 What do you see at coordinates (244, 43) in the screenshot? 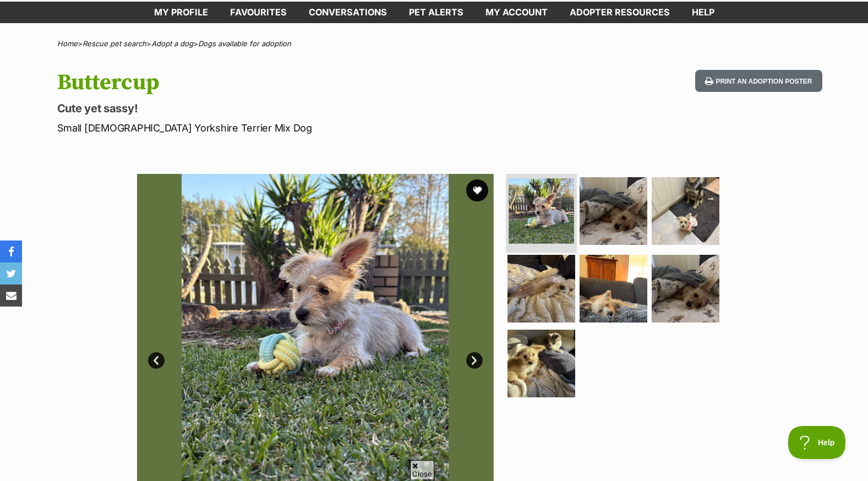
I see `a: Dogs available for adoption` at bounding box center [244, 43].